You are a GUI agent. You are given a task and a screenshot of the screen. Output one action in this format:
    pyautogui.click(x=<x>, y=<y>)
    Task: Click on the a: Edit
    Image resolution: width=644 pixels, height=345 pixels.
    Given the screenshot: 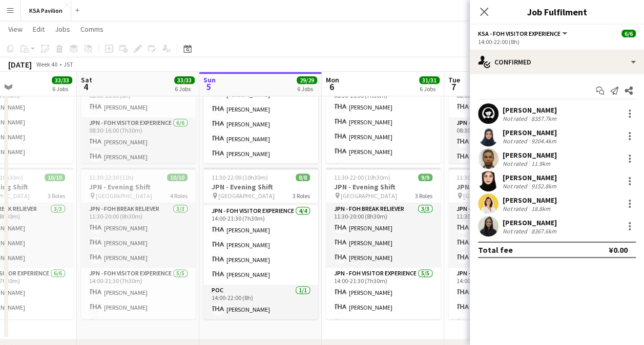 What is the action you would take?
    pyautogui.click(x=38, y=29)
    